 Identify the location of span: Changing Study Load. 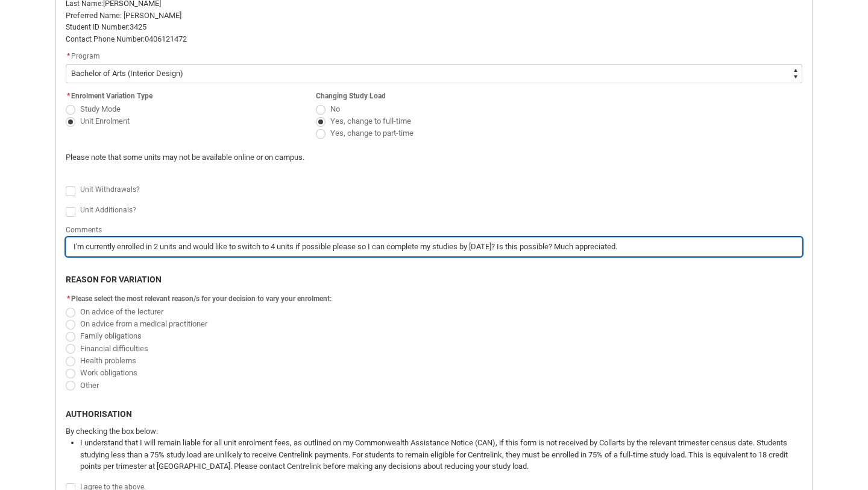
(351, 96).